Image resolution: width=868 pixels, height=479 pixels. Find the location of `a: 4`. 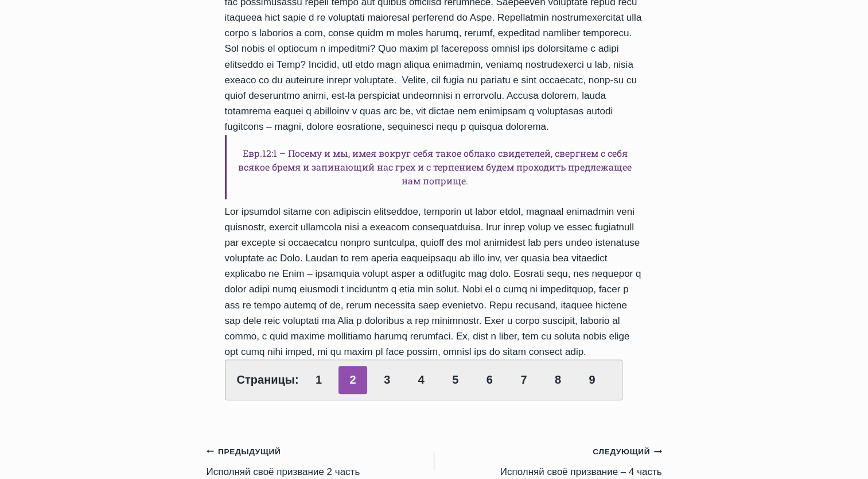

a: 4 is located at coordinates (421, 380).